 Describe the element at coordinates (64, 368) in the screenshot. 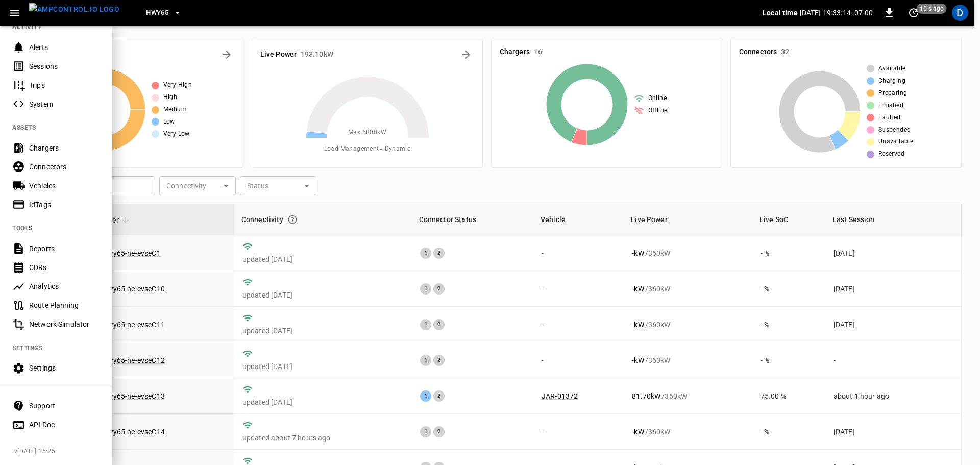

I see `div: Settings` at that location.